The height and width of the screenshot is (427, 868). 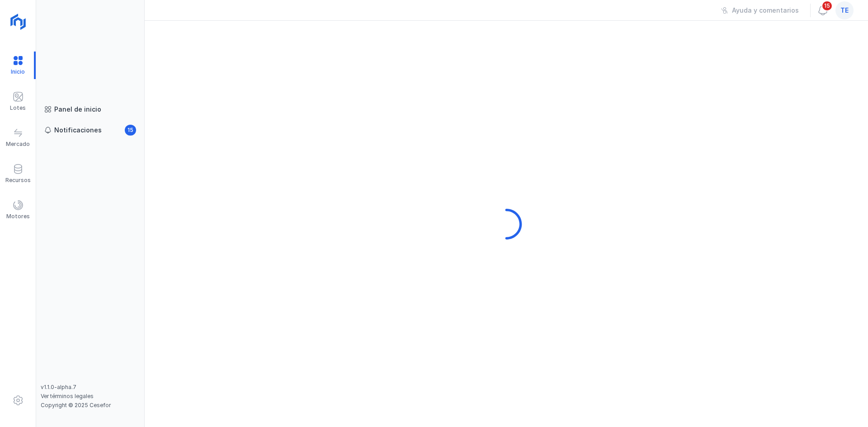 I want to click on div: Copyright © 2025 Cesefor, so click(x=90, y=405).